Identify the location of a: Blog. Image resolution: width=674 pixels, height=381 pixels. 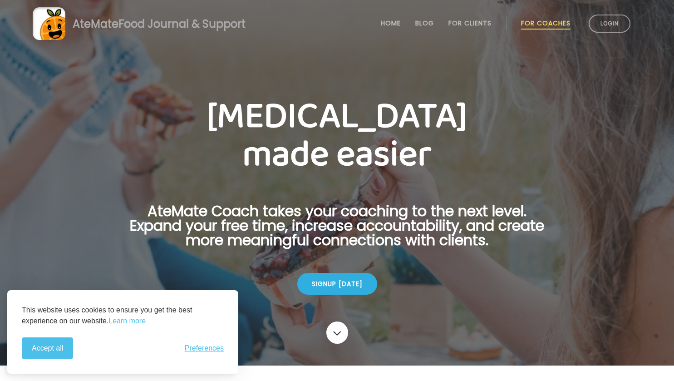
(424, 23).